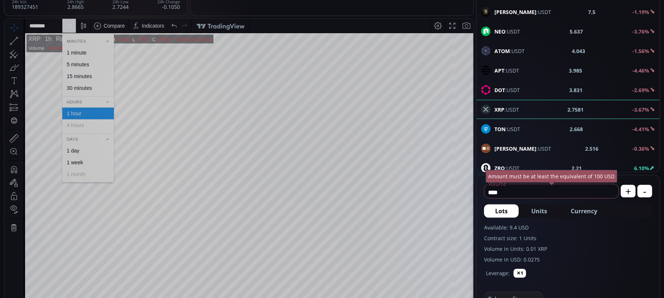 The height and width of the screenshot is (298, 664). Describe the element at coordinates (592, 12) in the screenshot. I see `b: 7.5` at that location.